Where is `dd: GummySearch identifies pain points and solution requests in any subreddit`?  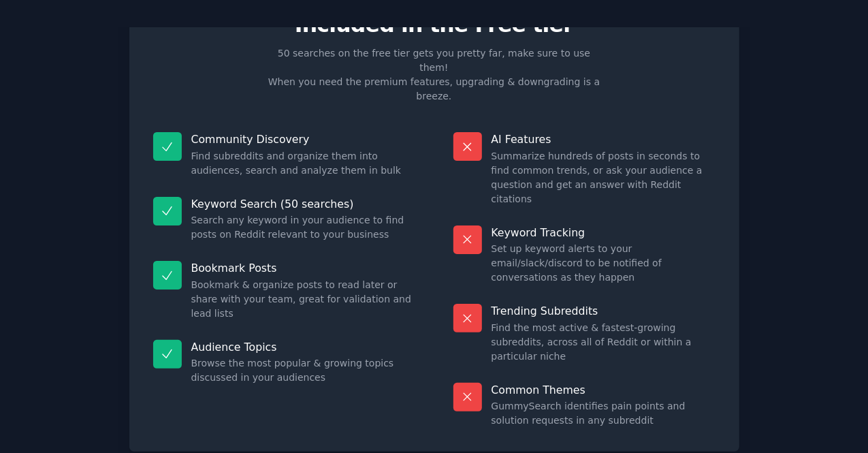
dd: GummySearch identifies pain points and solution requests in any subreddit is located at coordinates (604, 413).